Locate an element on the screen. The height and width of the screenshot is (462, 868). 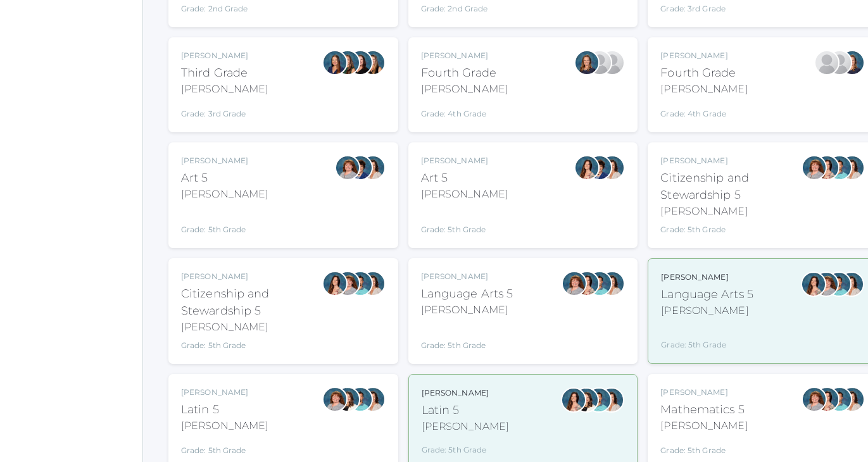
div: Juliana Fowler is located at coordinates (373, 63).